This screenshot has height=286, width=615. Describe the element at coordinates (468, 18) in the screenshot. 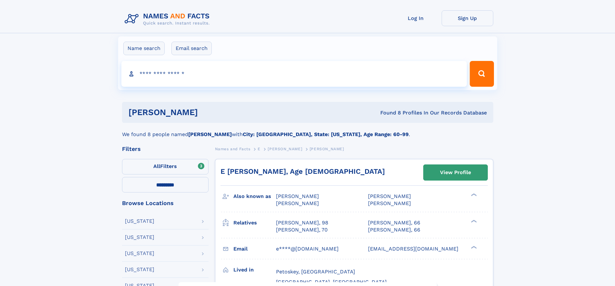

I see `a: Sign Up` at that location.